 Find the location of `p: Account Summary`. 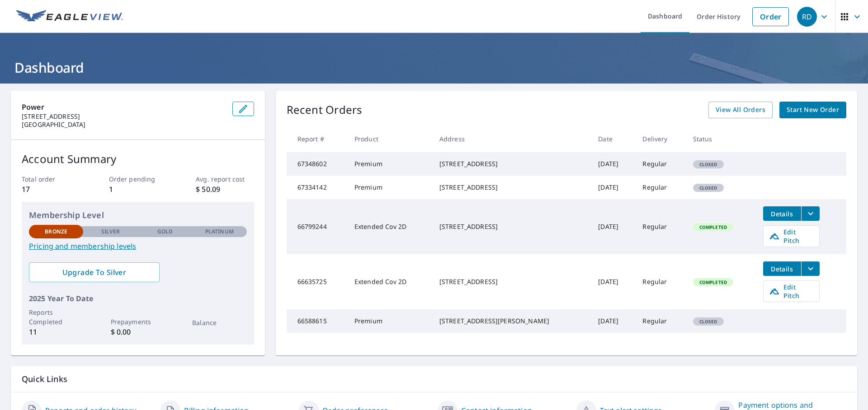

p: Account Summary is located at coordinates (138, 159).